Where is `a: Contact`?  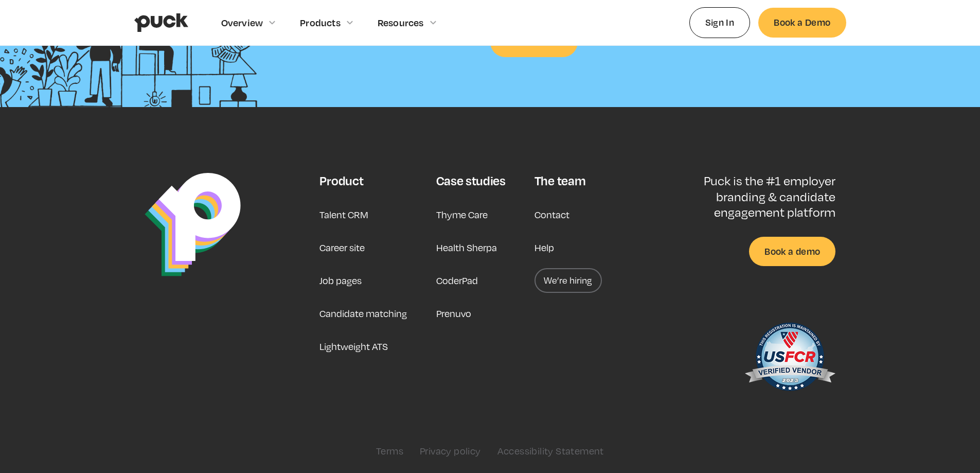 a: Contact is located at coordinates (552, 215).